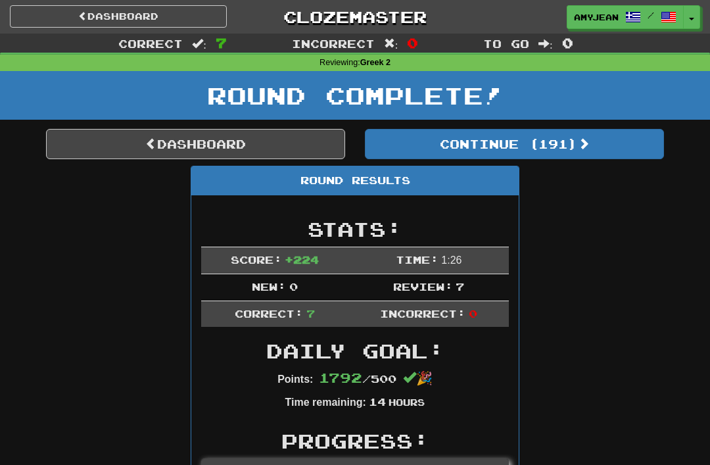 This screenshot has width=710, height=465. I want to click on span: Correct, so click(150, 43).